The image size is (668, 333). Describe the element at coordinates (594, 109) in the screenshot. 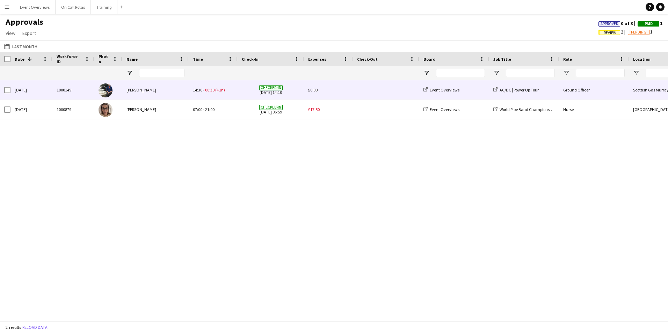

I see `div: Nurse` at that location.